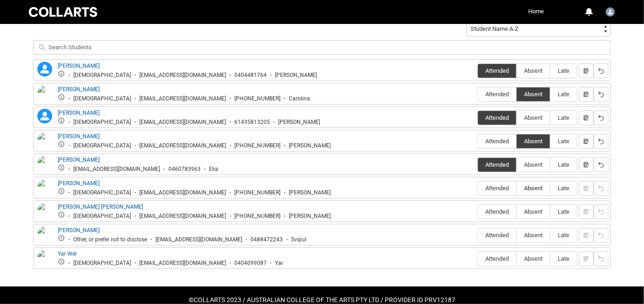  What do you see at coordinates (44, 189) in the screenshot?
I see `img: Justinna Chheur` at bounding box center [44, 189].